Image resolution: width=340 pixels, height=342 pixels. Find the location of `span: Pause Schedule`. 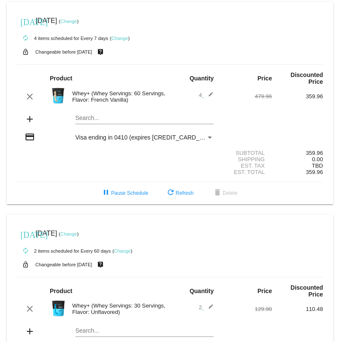

span: Pause Schedule is located at coordinates (124, 193).